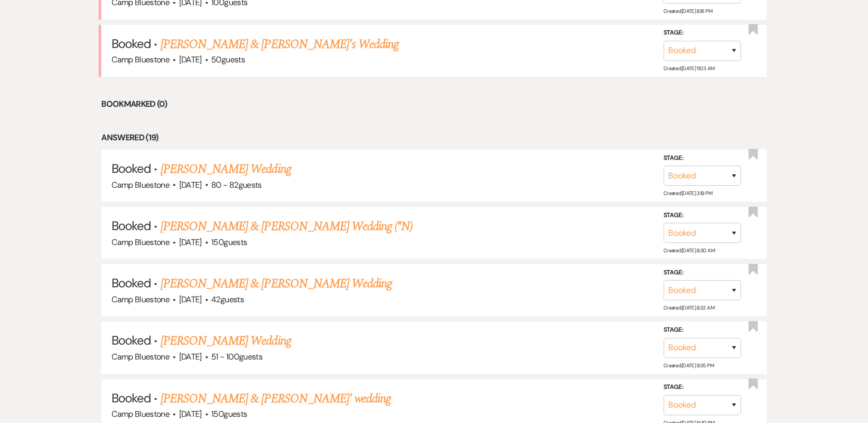 This screenshot has height=423, width=868. What do you see at coordinates (227, 299) in the screenshot?
I see `span: 42 guests` at bounding box center [227, 299].